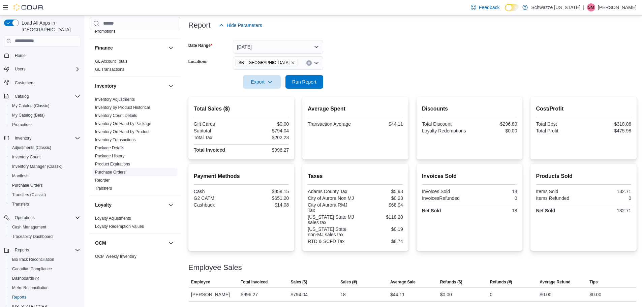 This screenshot has height=307, width=642. What do you see at coordinates (33, 260) in the screenshot?
I see `span: BioTrack Reconciliation` at bounding box center [33, 260].